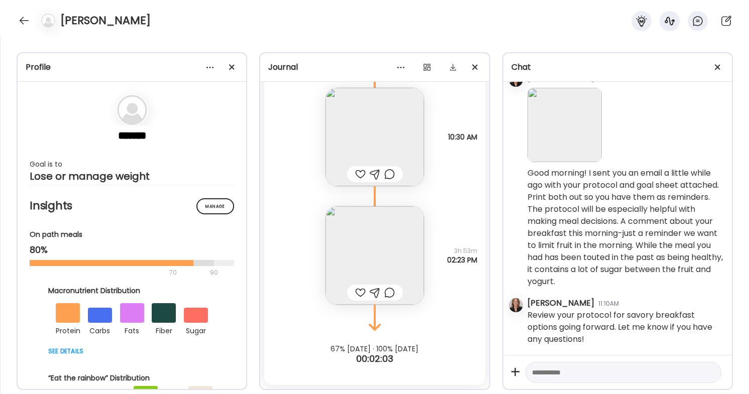 This screenshot has height=394, width=749. I want to click on div: Macronutrient Distribution, so click(132, 291).